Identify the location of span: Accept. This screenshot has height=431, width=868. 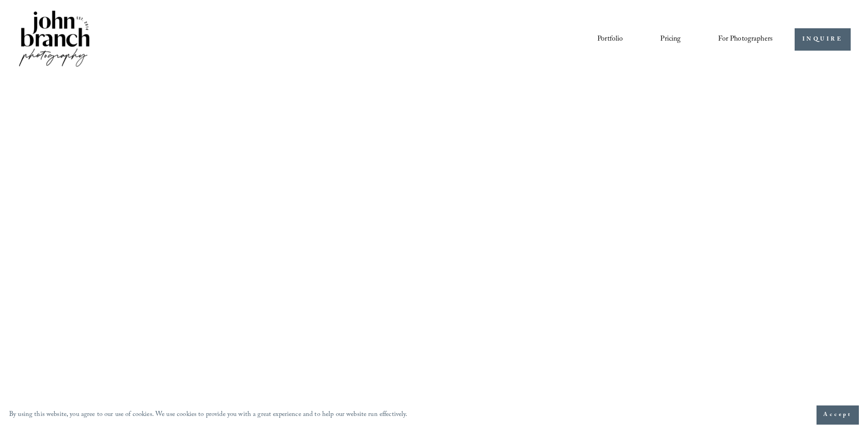
(837, 415).